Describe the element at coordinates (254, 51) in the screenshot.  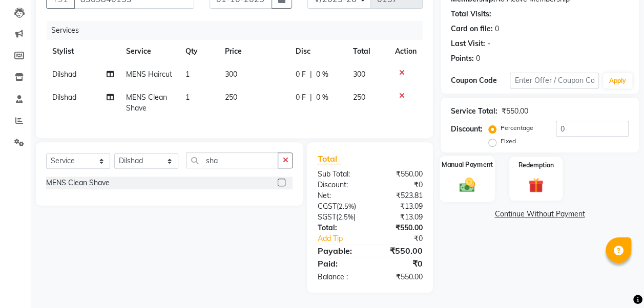
I see `th: Price` at that location.